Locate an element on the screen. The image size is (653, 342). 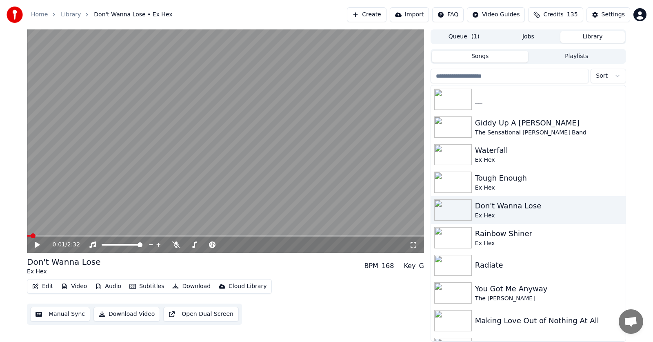
div: BPM is located at coordinates (371, 266).